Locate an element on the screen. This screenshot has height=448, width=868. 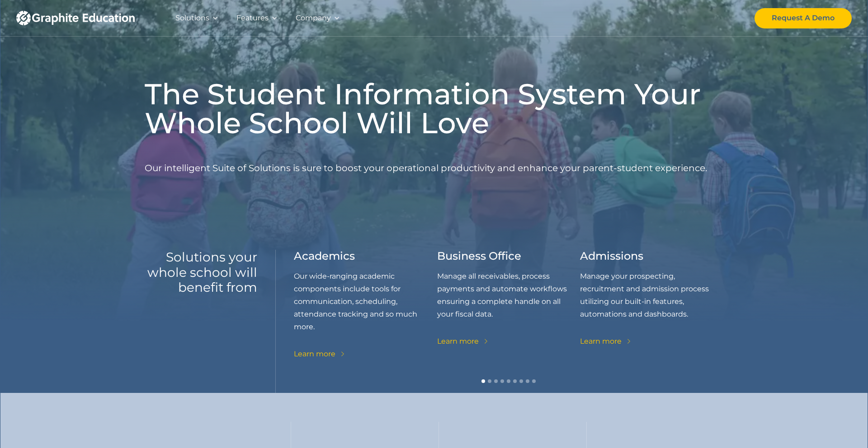
div: Show slide 5 of 9 is located at coordinates (508, 381).